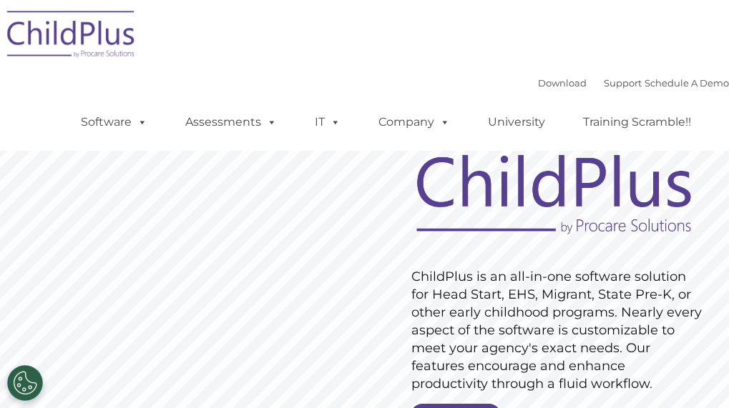 This screenshot has width=729, height=408. What do you see at coordinates (562, 83) in the screenshot?
I see `a: Download` at bounding box center [562, 83].